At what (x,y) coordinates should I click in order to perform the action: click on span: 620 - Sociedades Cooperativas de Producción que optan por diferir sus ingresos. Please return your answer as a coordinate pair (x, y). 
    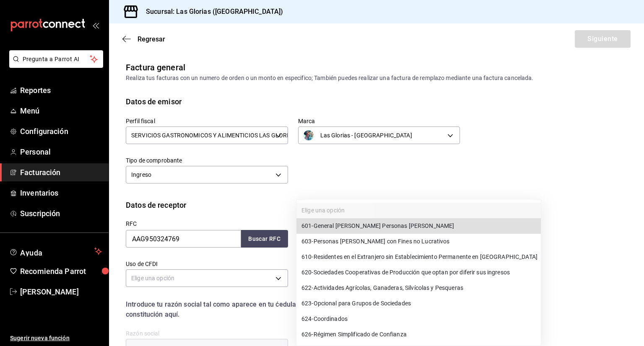
    Looking at the image, I should click on (406, 273).